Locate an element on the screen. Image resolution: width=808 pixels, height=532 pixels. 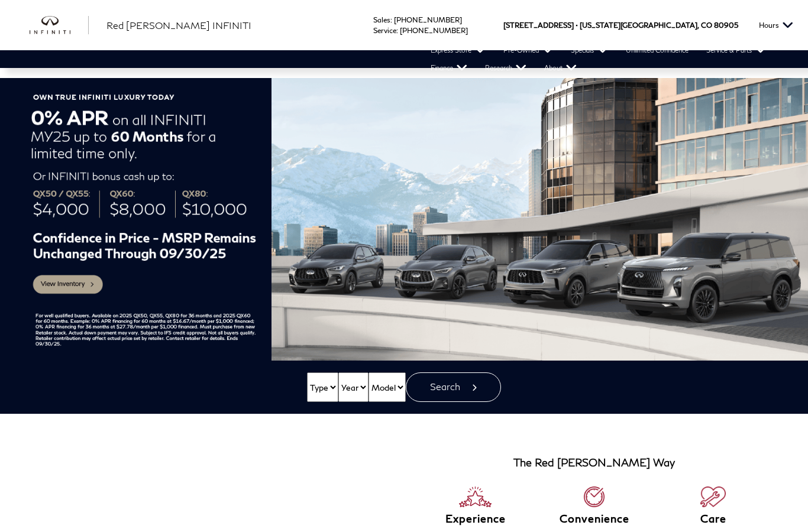
select: Vehicle Type is located at coordinates (323, 387).